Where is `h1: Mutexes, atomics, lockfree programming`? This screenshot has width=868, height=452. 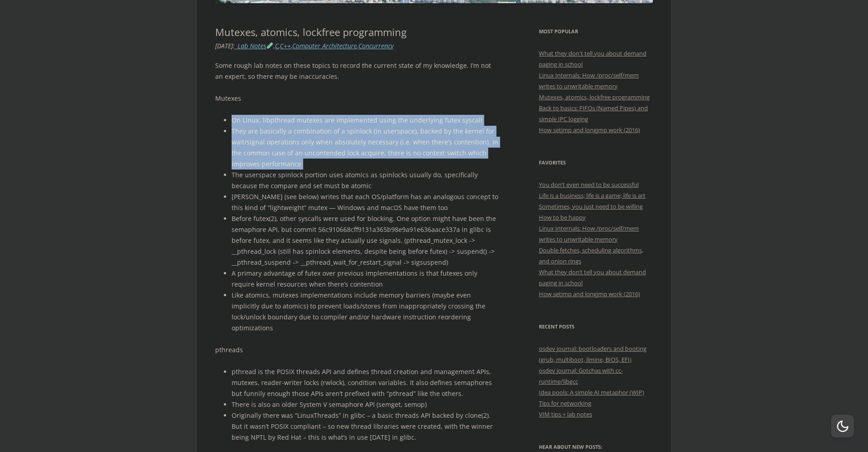 h1: Mutexes, atomics, lockfree programming is located at coordinates (358, 32).